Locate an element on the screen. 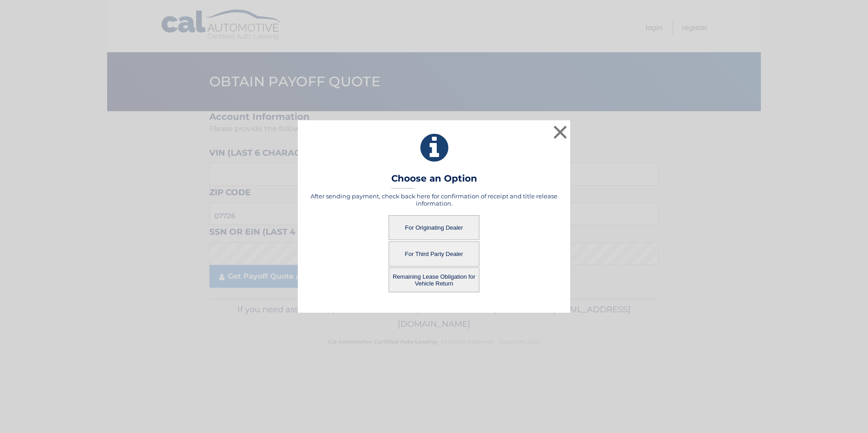 The height and width of the screenshot is (433, 868). h3: Choose an Option is located at coordinates (434, 181).